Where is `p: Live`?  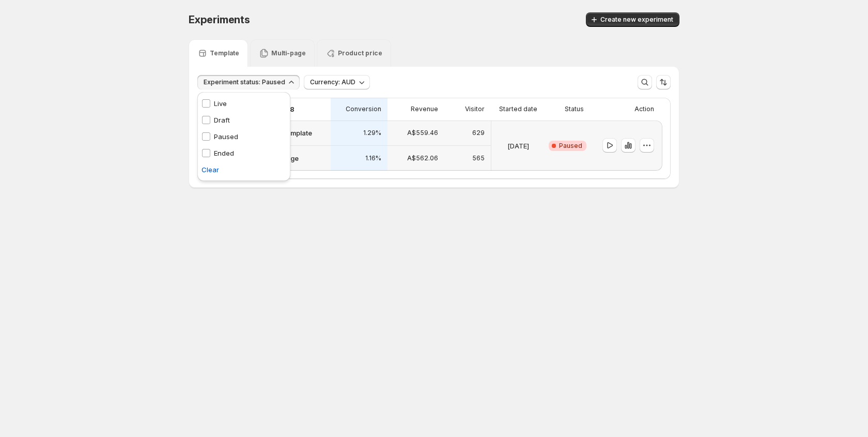 p: Live is located at coordinates (220, 103).